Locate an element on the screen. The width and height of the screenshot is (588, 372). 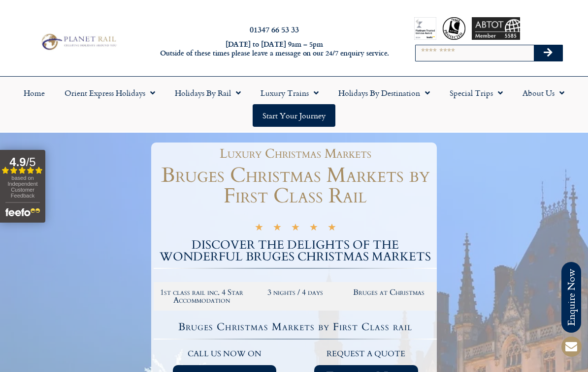
h2: 1st class rail inc. 4 Star Accommodation is located at coordinates (202, 296).